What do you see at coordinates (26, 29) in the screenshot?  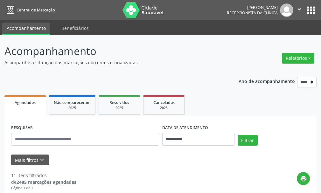 I see `a: Acompanhamento` at bounding box center [26, 29].